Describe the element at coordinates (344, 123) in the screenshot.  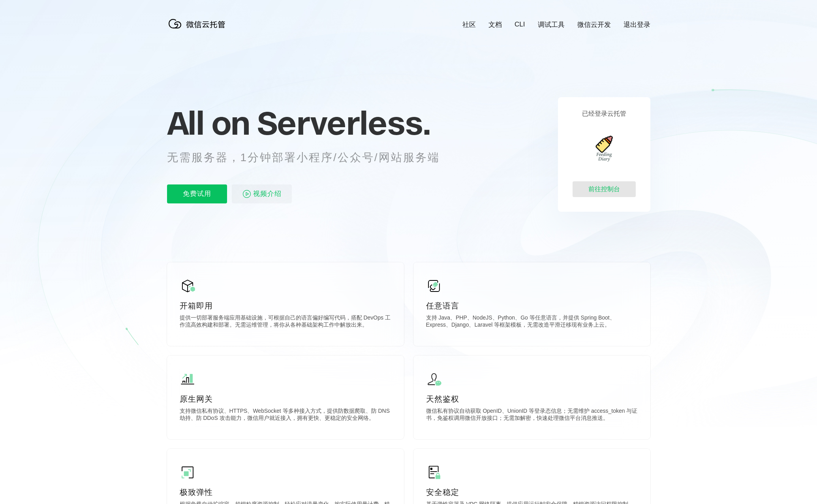
I see `span: Serverless.` at that location.